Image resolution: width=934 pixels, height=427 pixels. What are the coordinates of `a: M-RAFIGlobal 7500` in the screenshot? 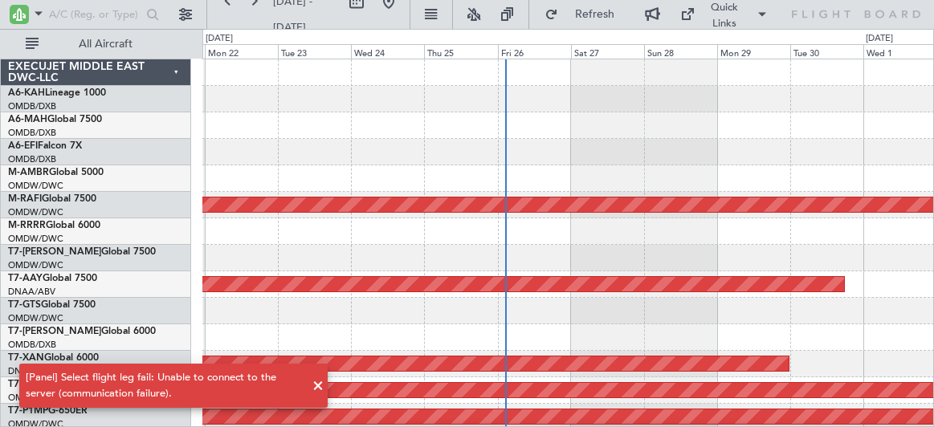 It's located at (52, 199).